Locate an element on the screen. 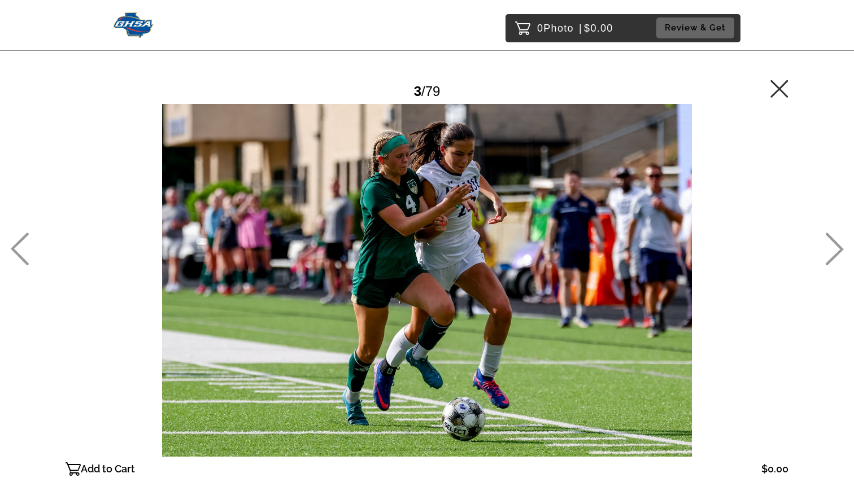  p: 0 $0.00 is located at coordinates (575, 28).